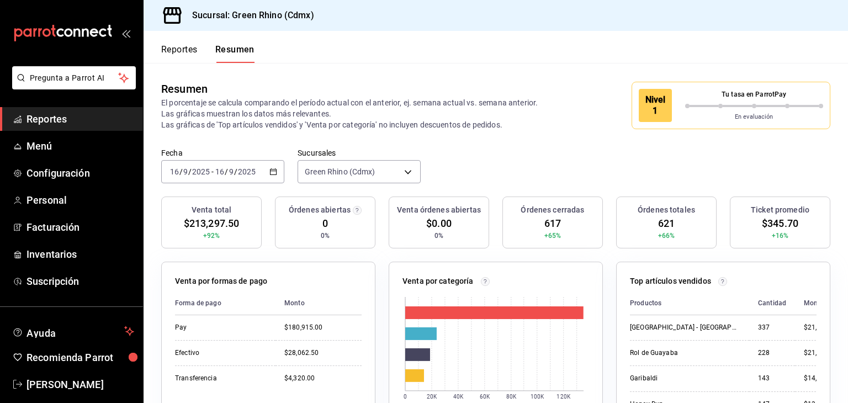 The width and height of the screenshot is (848, 403). I want to click on span: $0.00, so click(439, 223).